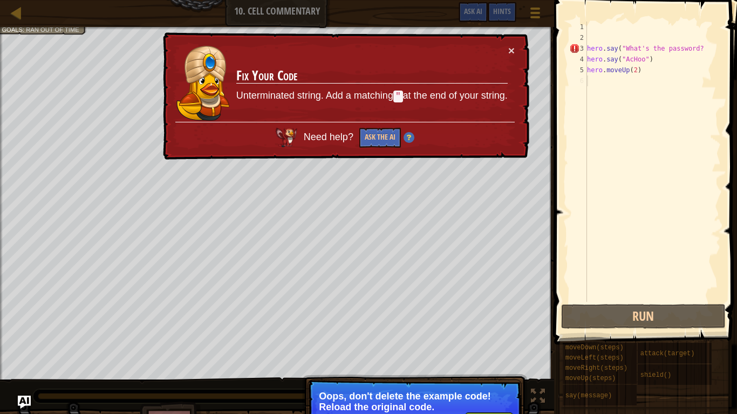  I want to click on span: attack(target), so click(667, 354).